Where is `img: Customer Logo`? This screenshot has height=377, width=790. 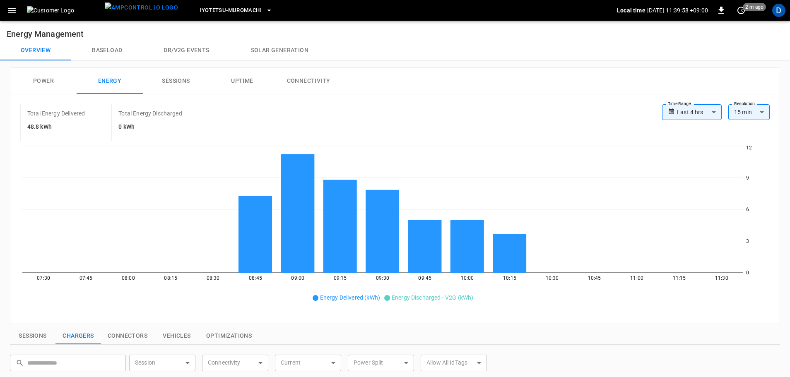 img: Customer Logo is located at coordinates (64, 10).